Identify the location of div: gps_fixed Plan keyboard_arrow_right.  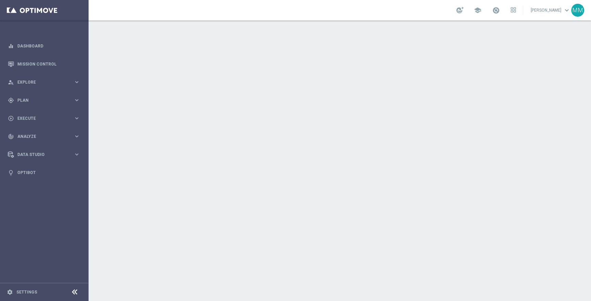
(44, 100).